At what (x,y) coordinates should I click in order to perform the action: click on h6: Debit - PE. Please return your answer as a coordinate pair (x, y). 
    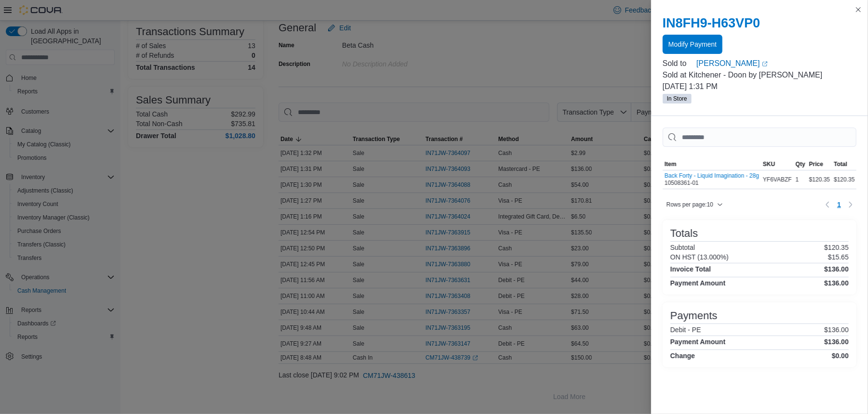
    Looking at the image, I should click on (686, 330).